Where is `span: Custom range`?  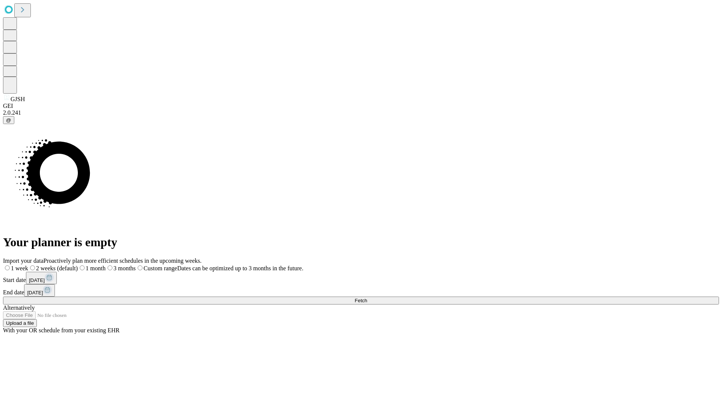
span: Custom range is located at coordinates (160, 268).